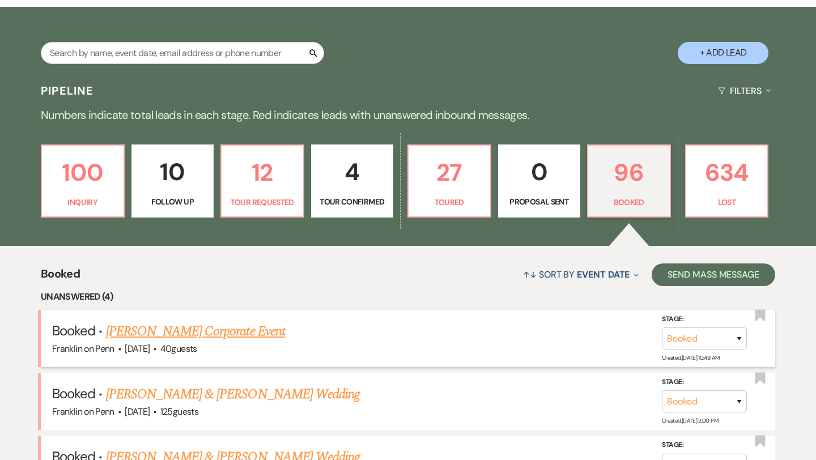  What do you see at coordinates (178, 348) in the screenshot?
I see `span: 40 guests` at bounding box center [178, 348].